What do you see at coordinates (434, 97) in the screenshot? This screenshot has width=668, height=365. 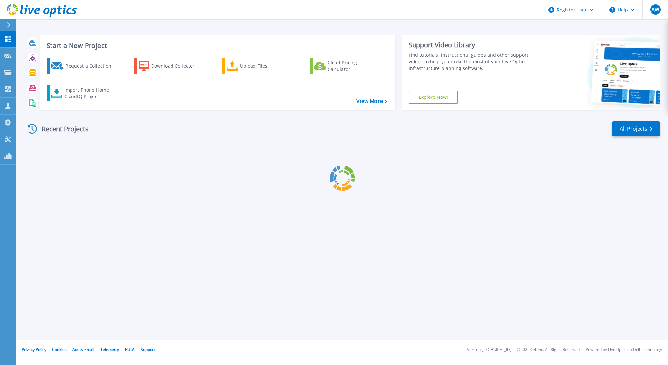 I see `a: Explore Now!` at bounding box center [434, 97].